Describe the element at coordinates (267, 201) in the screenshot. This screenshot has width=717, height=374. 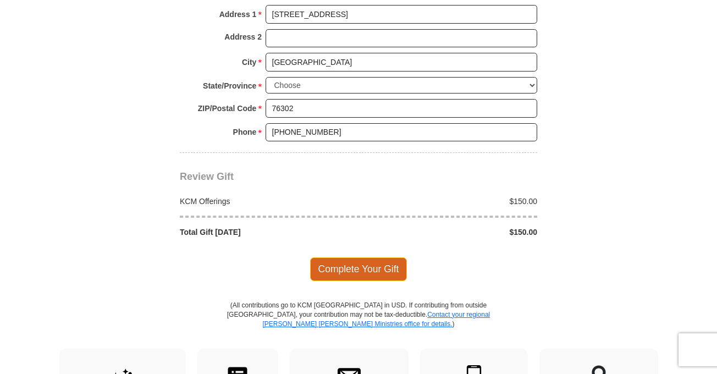
I see `div: KCM Offerings` at that location.